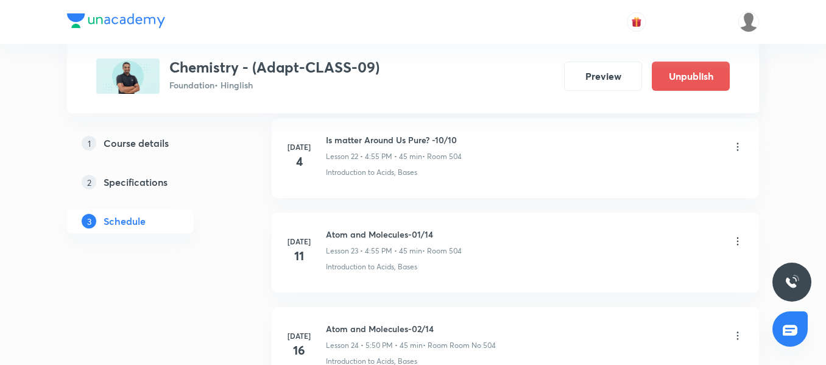 Image resolution: width=826 pixels, height=365 pixels. I want to click on a: 2Specifications, so click(150, 182).